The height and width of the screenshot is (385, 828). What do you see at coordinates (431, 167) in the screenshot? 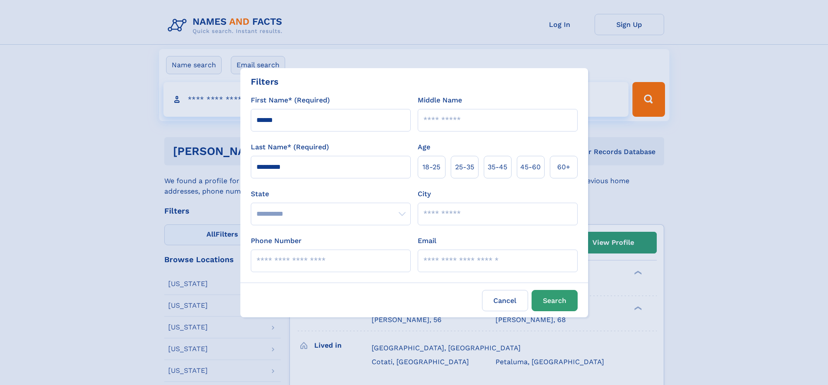
I see `span: 18‑25` at bounding box center [431, 167].